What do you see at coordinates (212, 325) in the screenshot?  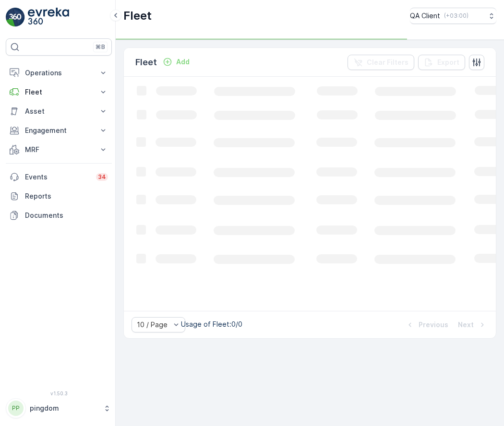 I see `p: Usage of Fleet : 0/0` at bounding box center [212, 325].